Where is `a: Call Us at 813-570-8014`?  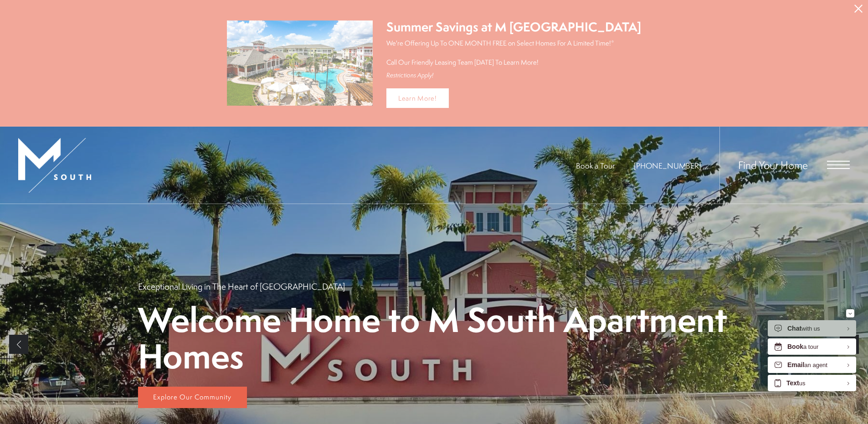
a: Call Us at 813-570-8014 is located at coordinates (668, 165).